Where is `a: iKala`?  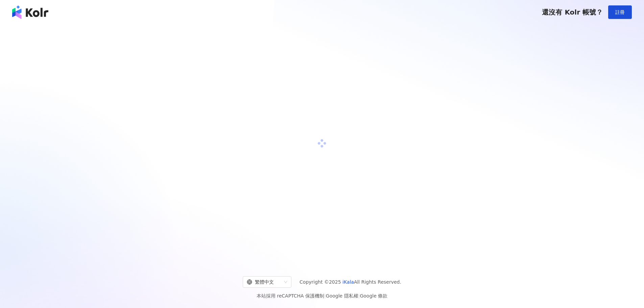 a: iKala is located at coordinates (348, 282).